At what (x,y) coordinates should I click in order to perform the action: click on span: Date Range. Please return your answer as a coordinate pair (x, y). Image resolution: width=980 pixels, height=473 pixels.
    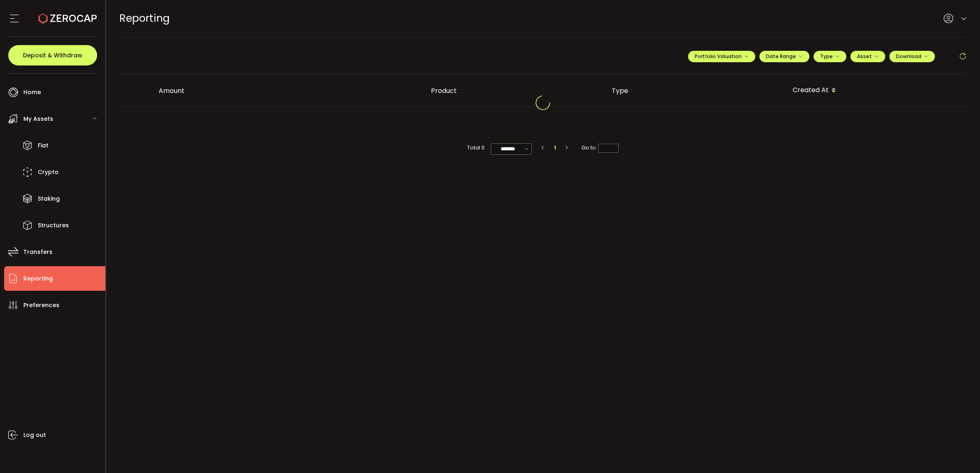
    Looking at the image, I should click on (785, 56).